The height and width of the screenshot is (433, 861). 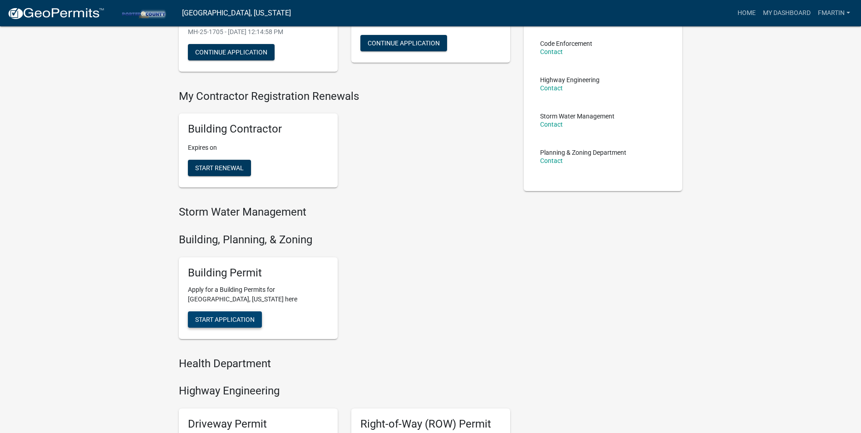 What do you see at coordinates (143, 13) in the screenshot?
I see `img: Porter County, Indiana` at bounding box center [143, 13].